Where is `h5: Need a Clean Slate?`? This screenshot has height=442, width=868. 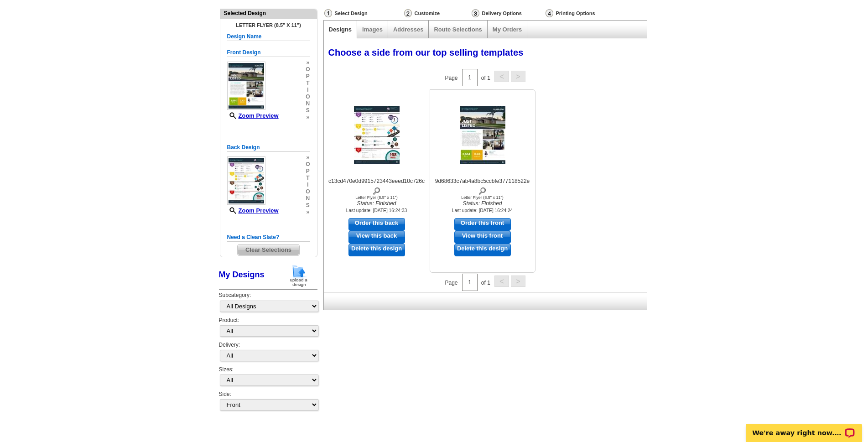
h5: Need a Clean Slate? is located at coordinates (269, 237).